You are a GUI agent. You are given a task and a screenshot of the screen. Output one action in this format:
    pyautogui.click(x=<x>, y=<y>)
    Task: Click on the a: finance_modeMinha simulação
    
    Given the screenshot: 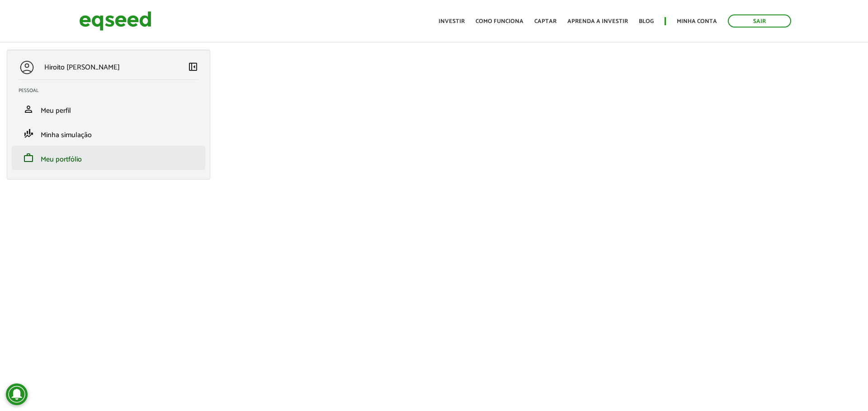 What is the action you would take?
    pyautogui.click(x=108, y=133)
    